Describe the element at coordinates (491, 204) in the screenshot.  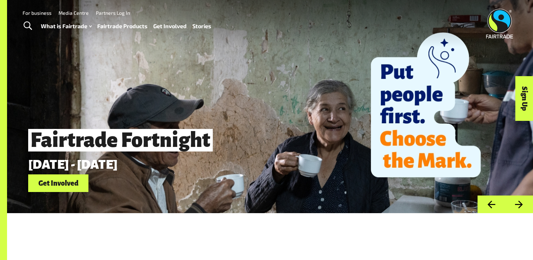
I see `button: Previous` at that location.